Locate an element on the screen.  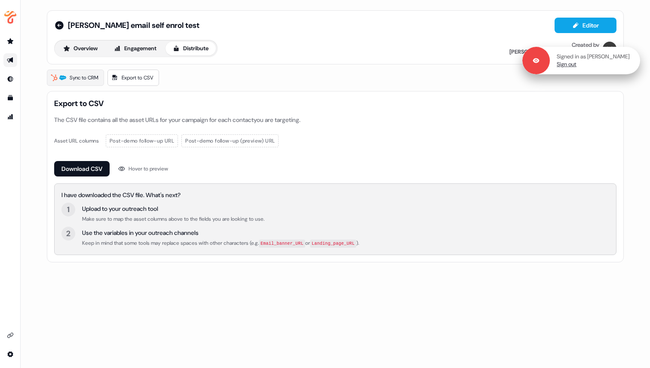
a: Engagement is located at coordinates (135, 49).